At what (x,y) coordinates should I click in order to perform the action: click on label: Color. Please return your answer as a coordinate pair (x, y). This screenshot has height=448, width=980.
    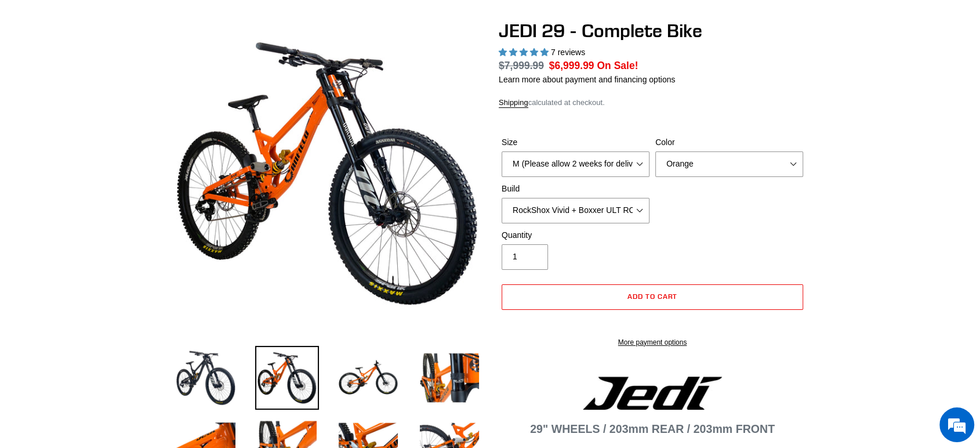
    Looking at the image, I should click on (729, 142).